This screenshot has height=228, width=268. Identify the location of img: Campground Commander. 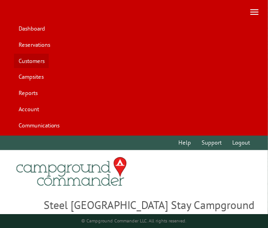
(72, 172).